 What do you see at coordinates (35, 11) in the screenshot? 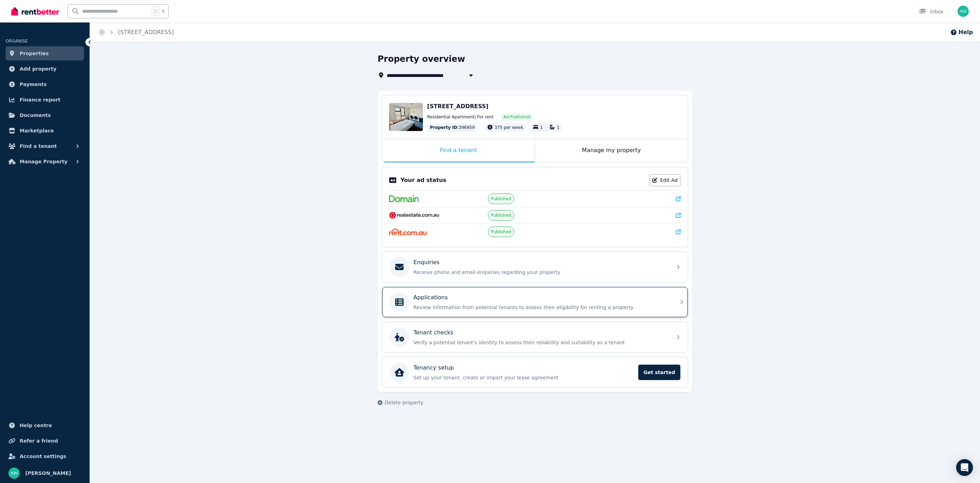
I see `img: RentBetter` at bounding box center [35, 11].